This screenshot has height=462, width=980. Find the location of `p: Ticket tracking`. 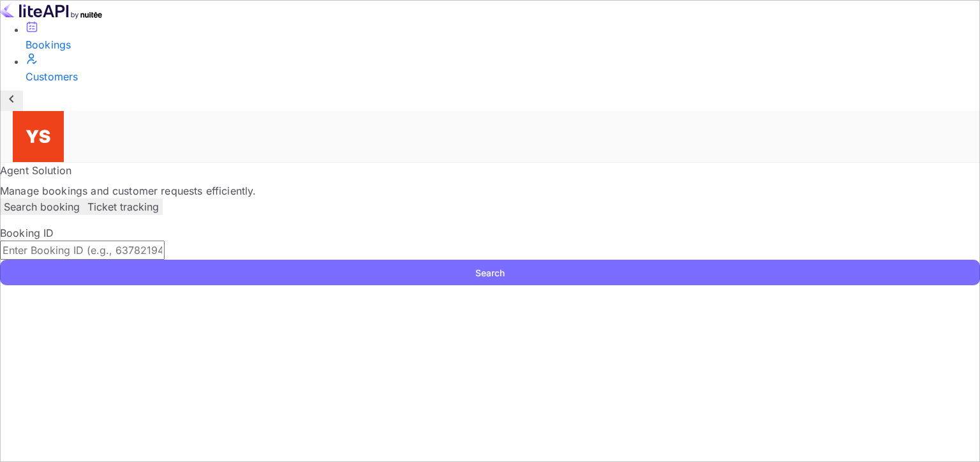

p: Ticket tracking is located at coordinates (123, 207).